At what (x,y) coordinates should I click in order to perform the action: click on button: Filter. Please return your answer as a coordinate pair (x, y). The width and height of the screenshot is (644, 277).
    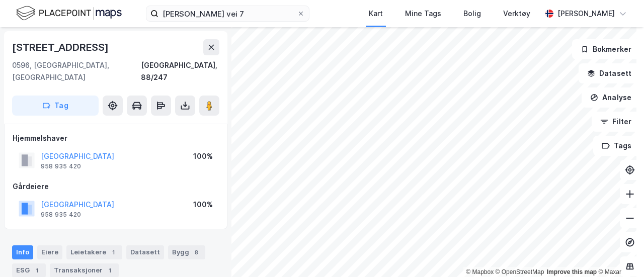
    Looking at the image, I should click on (616, 121).